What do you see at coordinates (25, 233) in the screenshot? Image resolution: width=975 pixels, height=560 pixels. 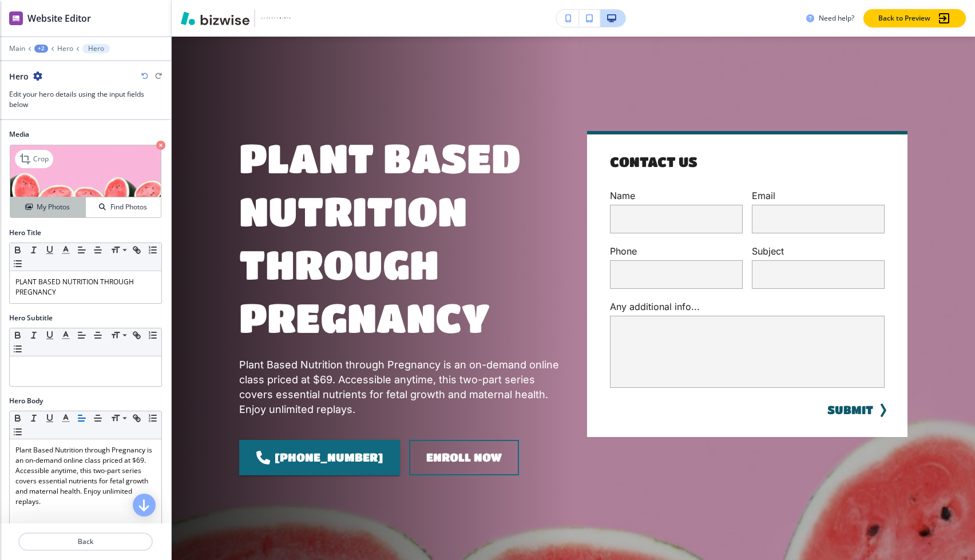 I see `h2: Hero Title` at bounding box center [25, 233].